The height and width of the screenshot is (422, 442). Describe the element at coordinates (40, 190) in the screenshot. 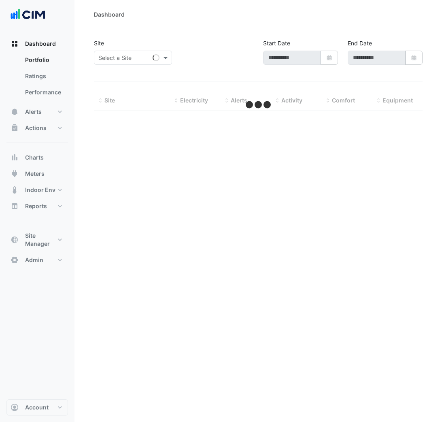

I see `span: Indoor Env` at that location.